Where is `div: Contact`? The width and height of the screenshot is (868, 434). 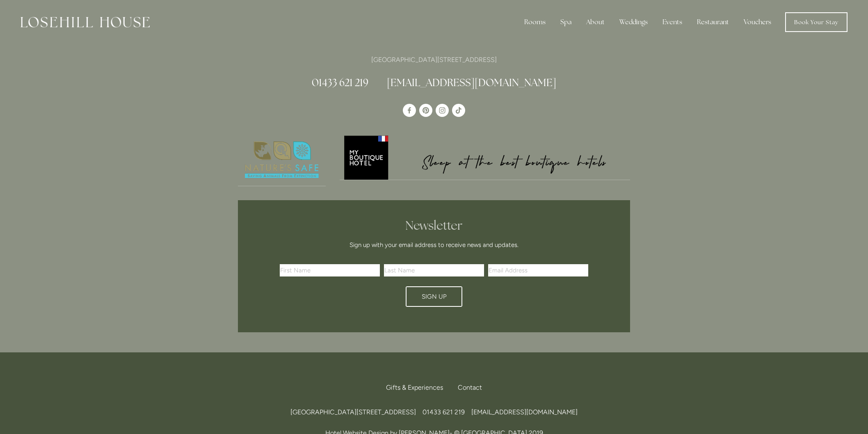
div: Contact is located at coordinates (466, 388).